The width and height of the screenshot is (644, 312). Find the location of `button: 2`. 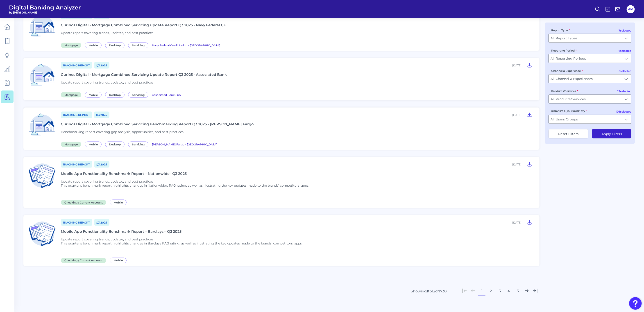

button: 2 is located at coordinates (491, 291).